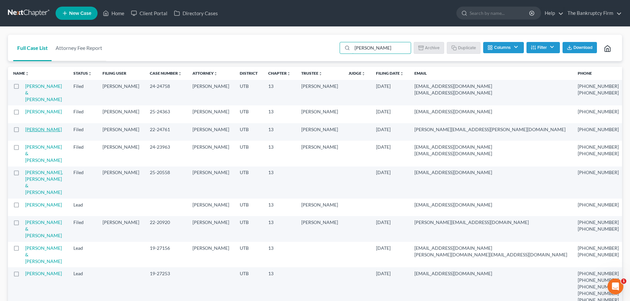 The image size is (630, 301). I want to click on th: District, so click(249, 73).